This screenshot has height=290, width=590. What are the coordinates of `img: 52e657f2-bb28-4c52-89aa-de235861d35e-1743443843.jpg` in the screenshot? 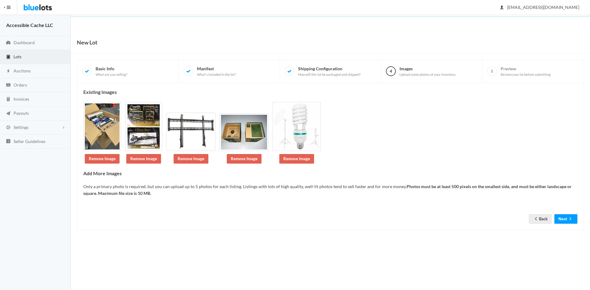 It's located at (143, 127).